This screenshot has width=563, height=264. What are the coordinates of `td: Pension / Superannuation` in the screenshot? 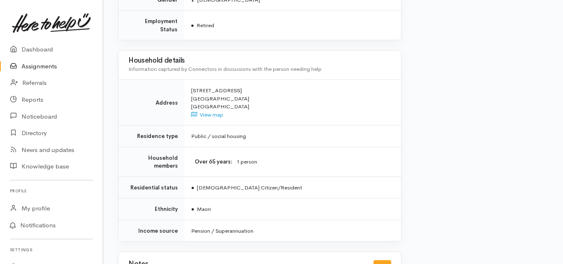 It's located at (292, 231).